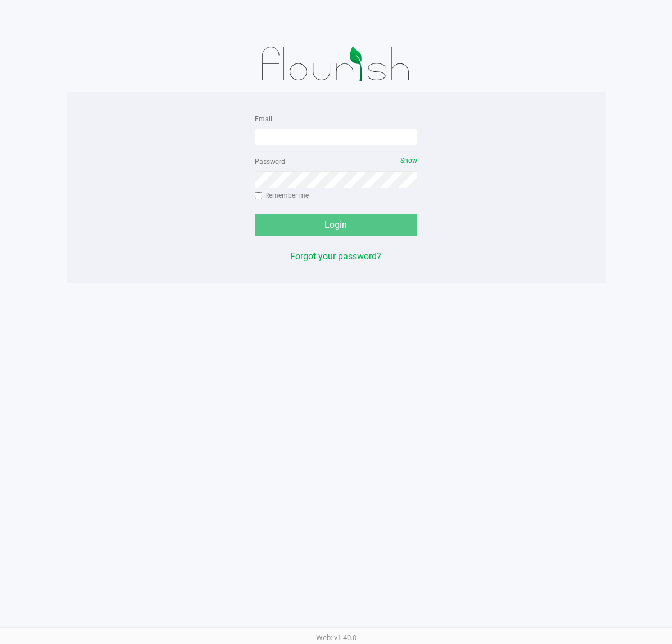 The width and height of the screenshot is (672, 644). Describe the element at coordinates (282, 196) in the screenshot. I see `label: Remember me` at that location.